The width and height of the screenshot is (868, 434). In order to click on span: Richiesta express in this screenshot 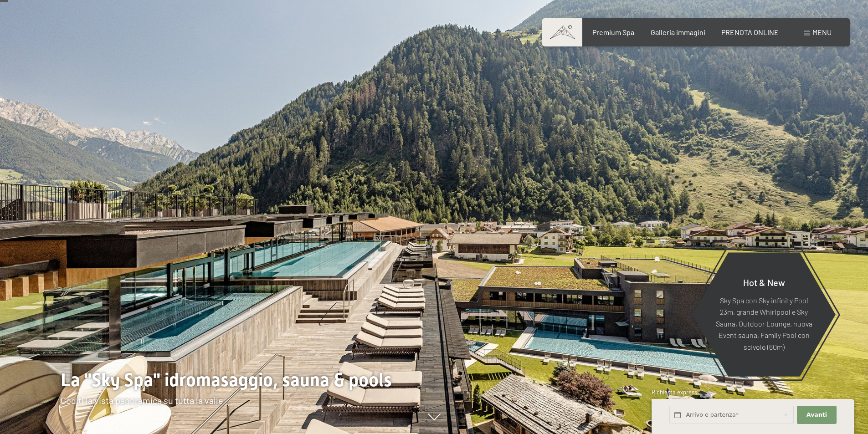, I will do `click(675, 392)`.